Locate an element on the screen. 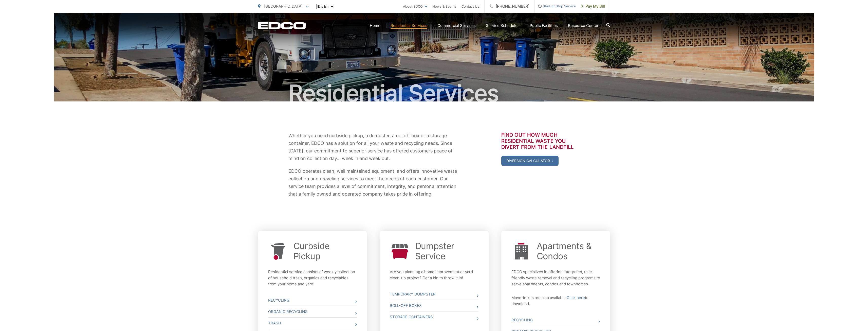 Image resolution: width=868 pixels, height=331 pixels. h3: Find out how much residential waste you divert from the landfill is located at coordinates (541, 141).